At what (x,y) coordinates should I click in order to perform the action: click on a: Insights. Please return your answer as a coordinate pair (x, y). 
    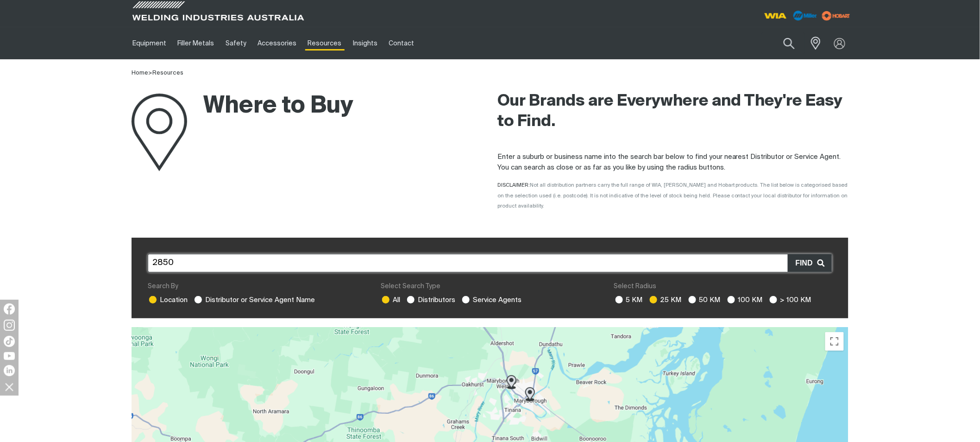
    Looking at the image, I should click on (365, 43).